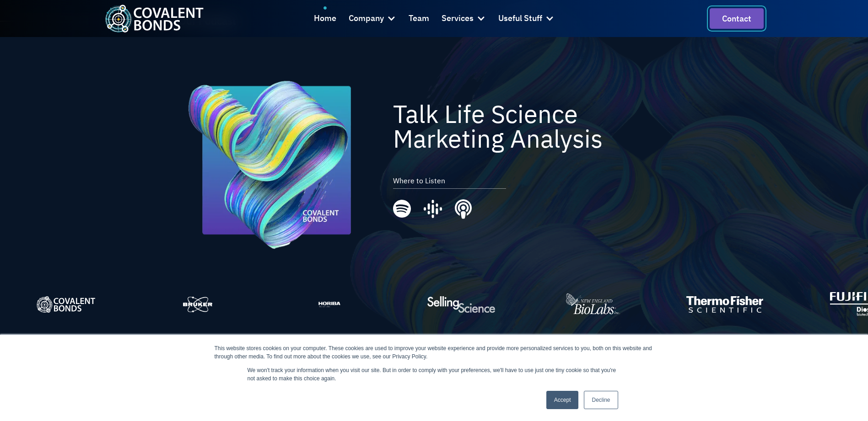 The height and width of the screenshot is (421, 868). Describe the element at coordinates (828, 304) in the screenshot. I see `img: Fujifilm Diosynth Logo` at that location.